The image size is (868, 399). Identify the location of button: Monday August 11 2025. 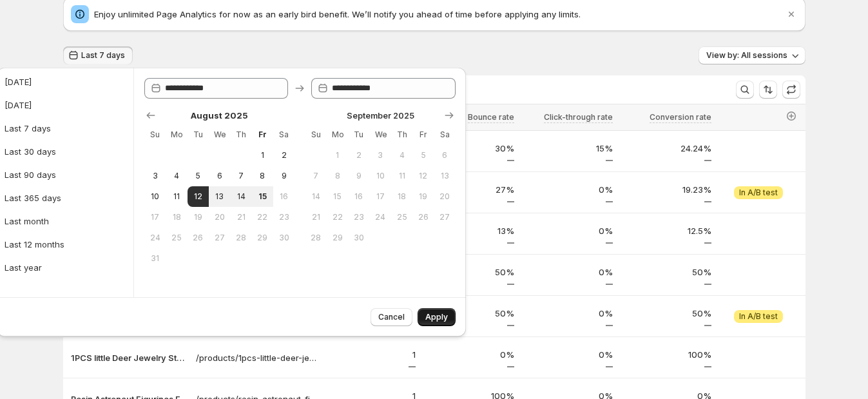
(176, 197).